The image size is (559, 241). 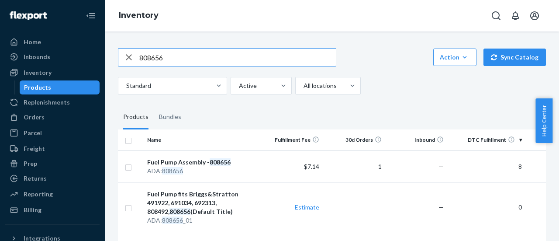 I want to click on button: Open notifications, so click(x=515, y=16).